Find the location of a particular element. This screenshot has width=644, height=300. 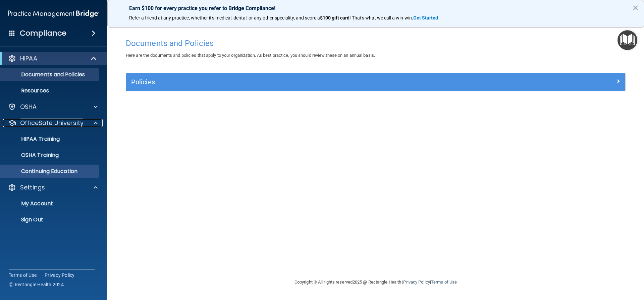

p: My Account is located at coordinates (50, 204).